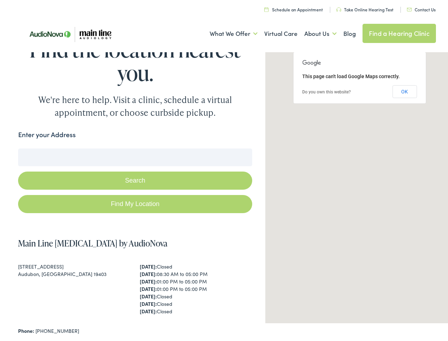  What do you see at coordinates (404, 89) in the screenshot?
I see `button: OK` at bounding box center [404, 89].